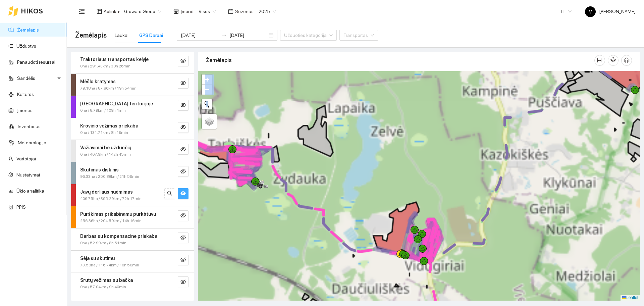 The width and height of the screenshot is (644, 306). I want to click on a: Kultūros, so click(25, 94).